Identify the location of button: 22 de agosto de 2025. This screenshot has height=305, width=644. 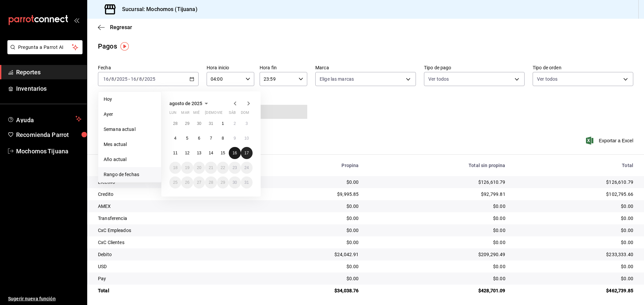
(223, 168).